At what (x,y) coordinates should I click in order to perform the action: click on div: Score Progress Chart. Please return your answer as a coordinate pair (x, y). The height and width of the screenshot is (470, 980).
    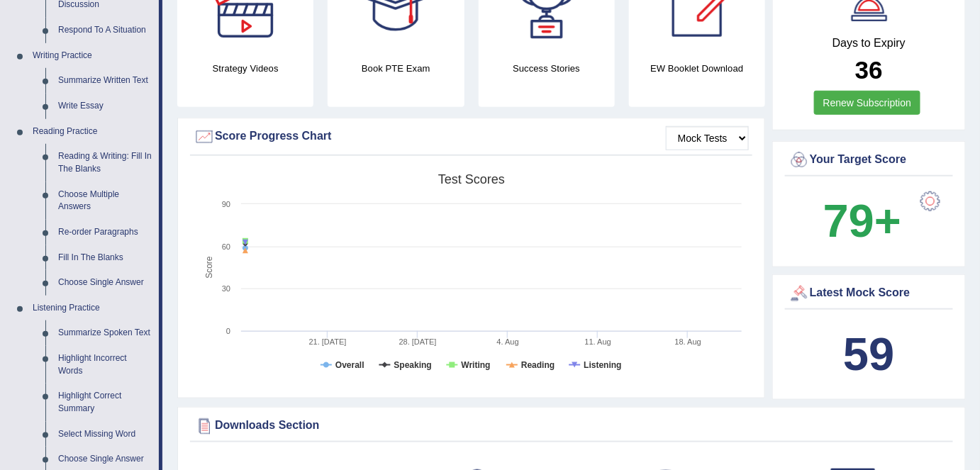
    Looking at the image, I should click on (471, 137).